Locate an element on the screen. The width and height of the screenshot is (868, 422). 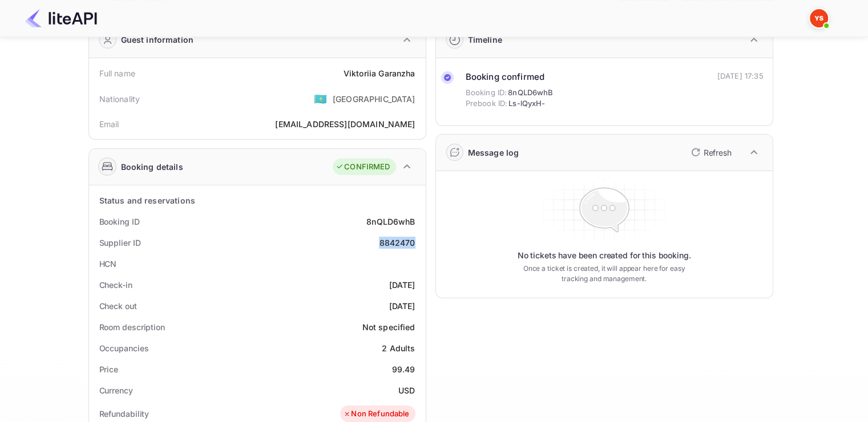
img: LiteAPI Logo is located at coordinates (61, 18).